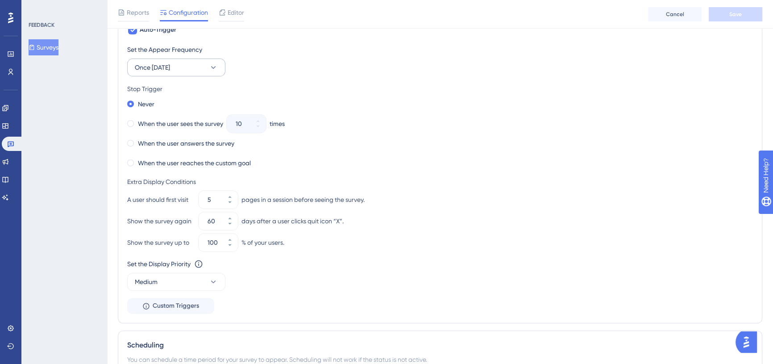 The width and height of the screenshot is (773, 364). I want to click on div: Set the Appear Frequency, so click(440, 50).